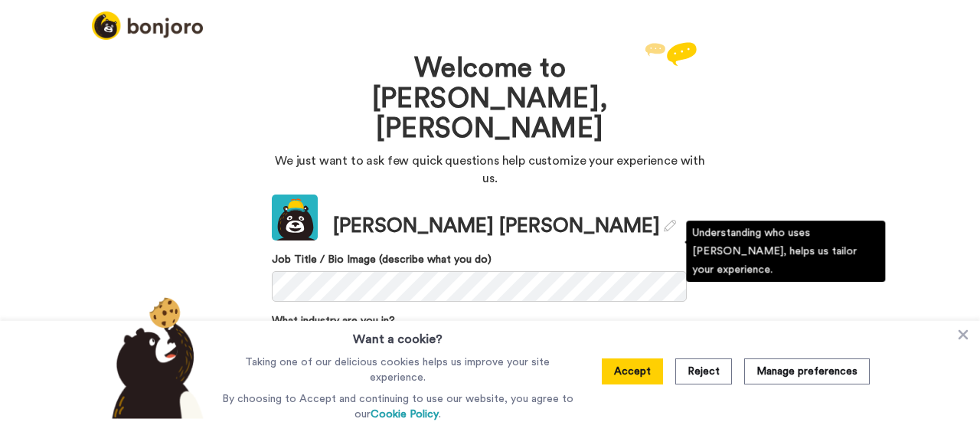 Image resolution: width=980 pixels, height=422 pixels. I want to click on button: Accept, so click(633, 371).